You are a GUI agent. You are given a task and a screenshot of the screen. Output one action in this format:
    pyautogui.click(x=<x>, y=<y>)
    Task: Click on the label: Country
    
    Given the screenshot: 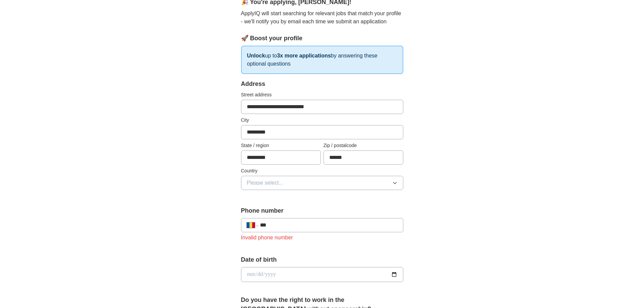 What is the action you would take?
    pyautogui.click(x=322, y=171)
    